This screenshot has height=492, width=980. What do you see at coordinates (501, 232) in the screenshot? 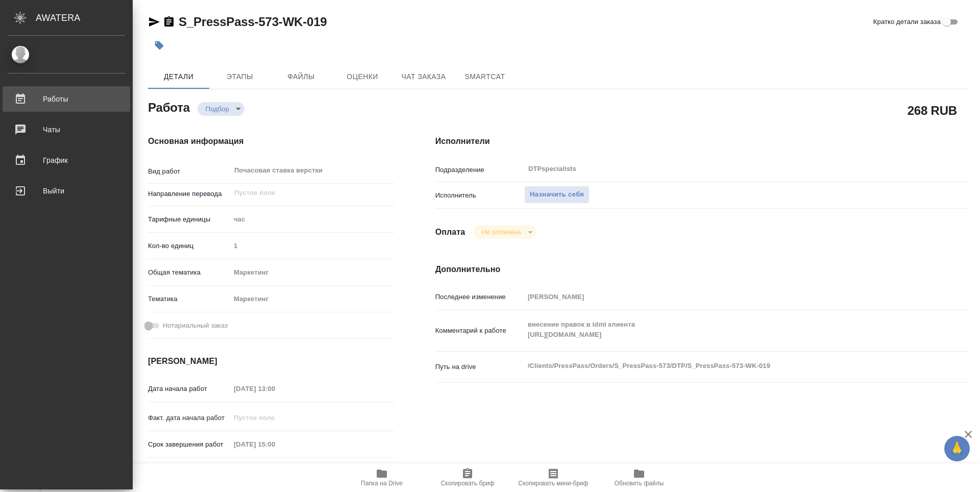
I see `button: Не оплачена` at bounding box center [501, 232].